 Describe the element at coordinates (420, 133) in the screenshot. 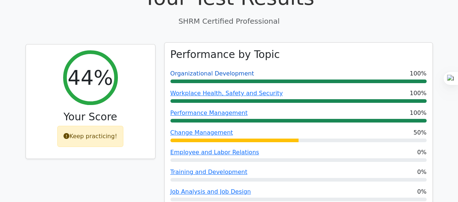

I see `span: 50%` at that location.